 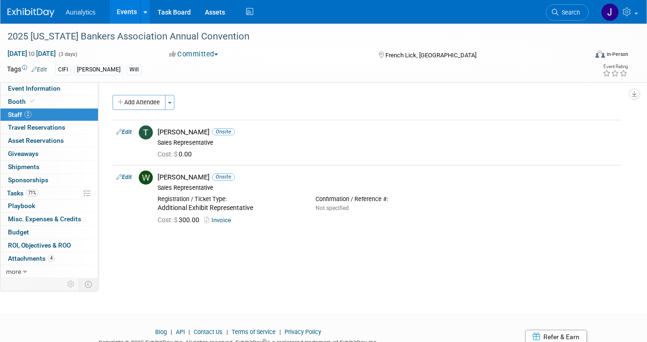 What do you see at coordinates (71, 284) in the screenshot?
I see `td: Personalize Event Tab Strip` at bounding box center [71, 284].